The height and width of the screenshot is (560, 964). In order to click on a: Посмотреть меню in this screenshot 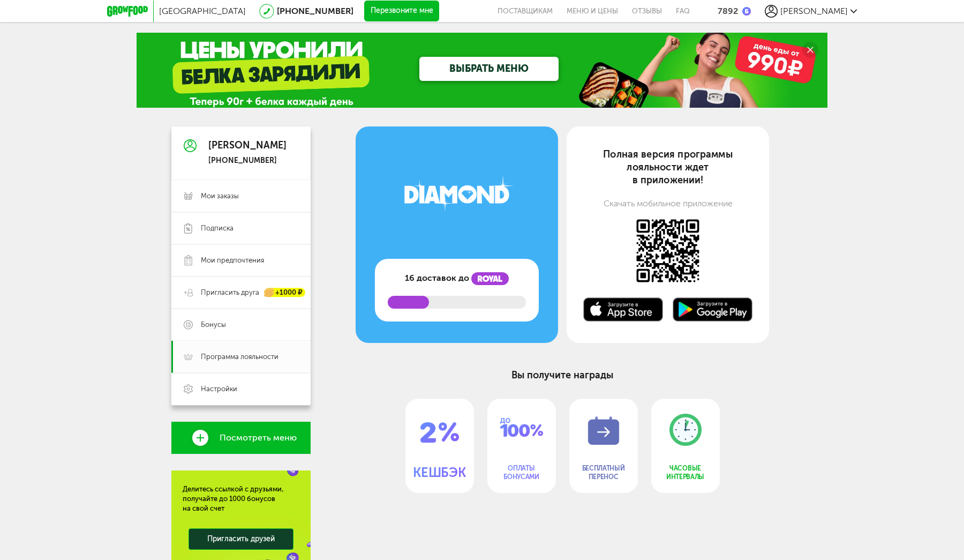, I will do `click(241, 438)`.